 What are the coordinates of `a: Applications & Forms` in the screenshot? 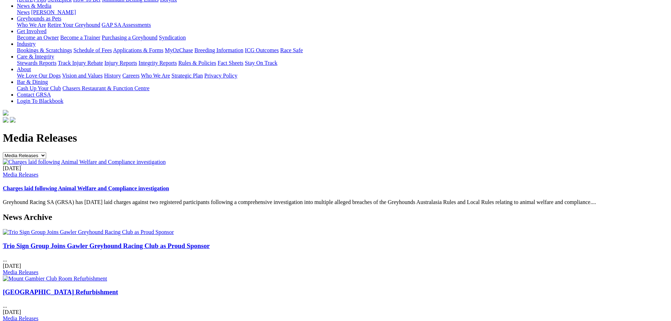 It's located at (138, 50).